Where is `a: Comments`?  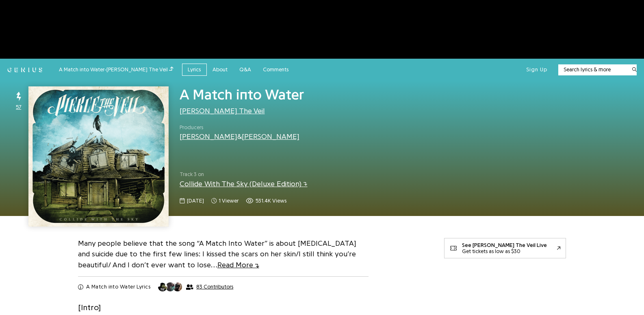
a: Comments is located at coordinates (276, 70).